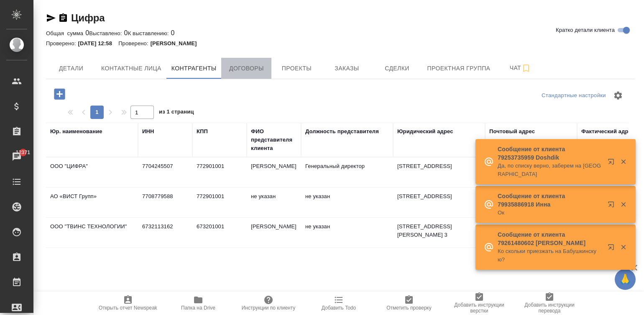 The height and width of the screenshot is (315, 644). Describe the element at coordinates (526, 68) in the screenshot. I see `svg: Подписаться` at that location.